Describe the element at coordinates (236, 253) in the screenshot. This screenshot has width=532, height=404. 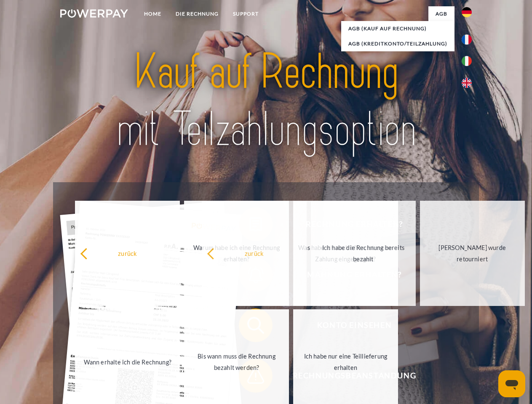
I see `div: Warum habe ich eine Rechnung erhalten?` at that location.